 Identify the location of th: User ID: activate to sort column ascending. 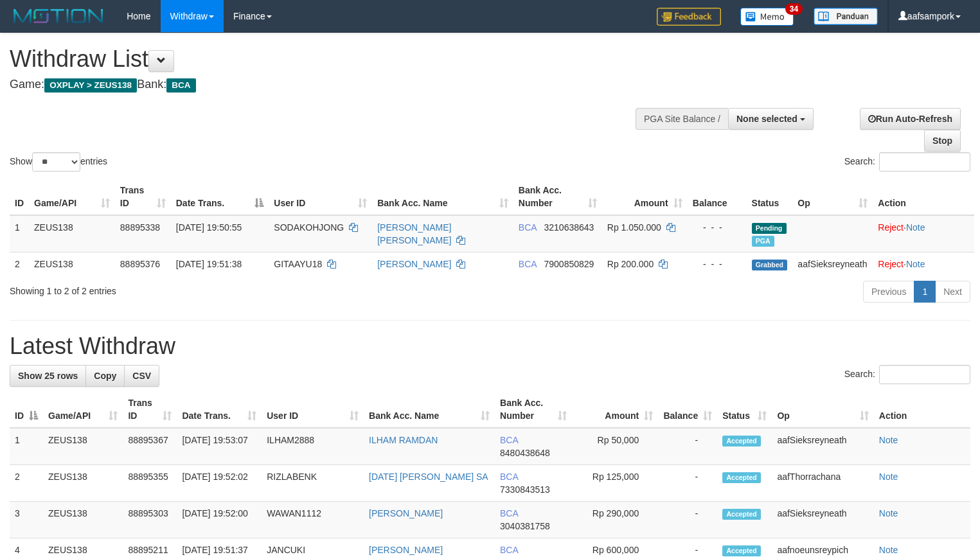
(320, 197).